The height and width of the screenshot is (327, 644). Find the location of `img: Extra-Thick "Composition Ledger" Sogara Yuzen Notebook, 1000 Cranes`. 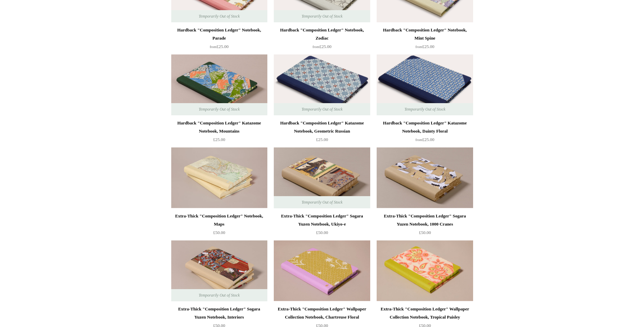

img: Extra-Thick "Composition Ledger" Sogara Yuzen Notebook, 1000 Cranes is located at coordinates (425, 178).